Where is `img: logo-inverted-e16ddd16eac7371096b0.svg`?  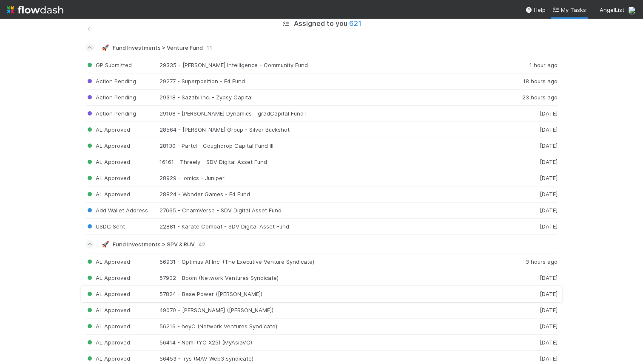 img: logo-inverted-e16ddd16eac7371096b0.svg is located at coordinates (35, 10).